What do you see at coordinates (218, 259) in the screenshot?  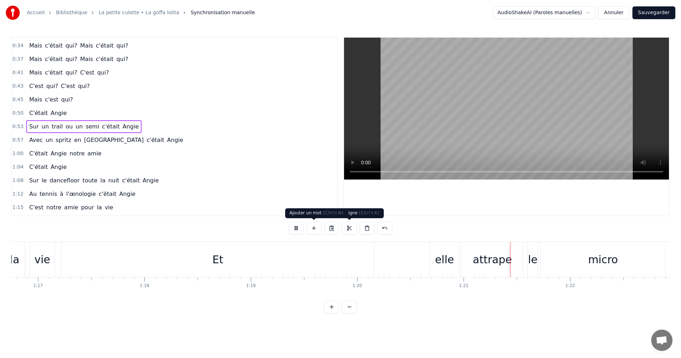 I see `div: Et` at bounding box center [218, 259].